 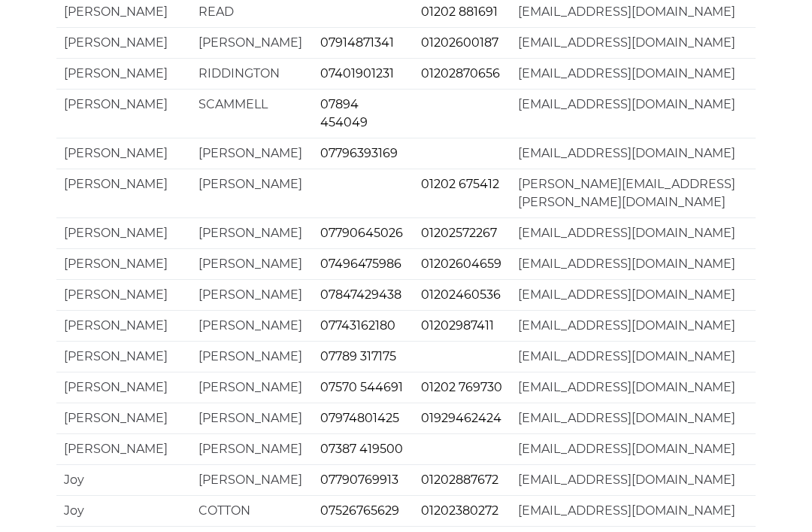 What do you see at coordinates (462, 387) in the screenshot?
I see `a: 01202 769730` at bounding box center [462, 387].